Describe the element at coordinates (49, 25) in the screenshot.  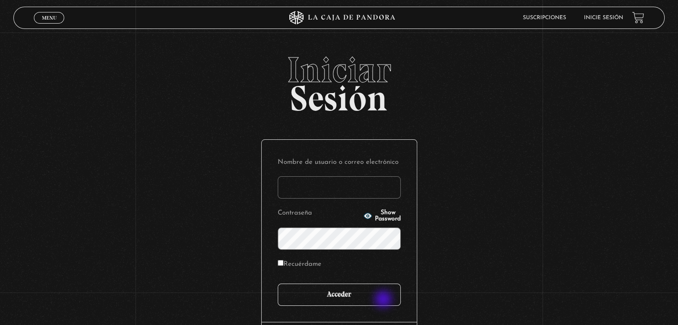
I see `span: Cerrar` at that location.